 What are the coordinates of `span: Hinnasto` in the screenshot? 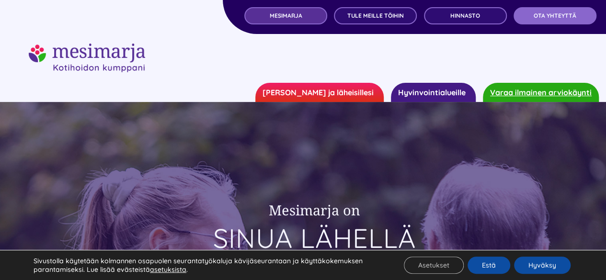 It's located at (465, 16).